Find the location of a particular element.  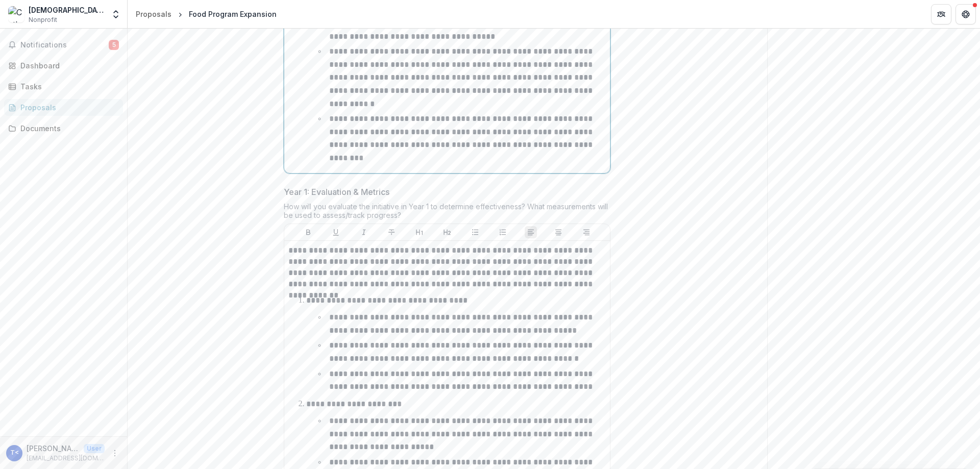

a: Documents is located at coordinates (63, 128).